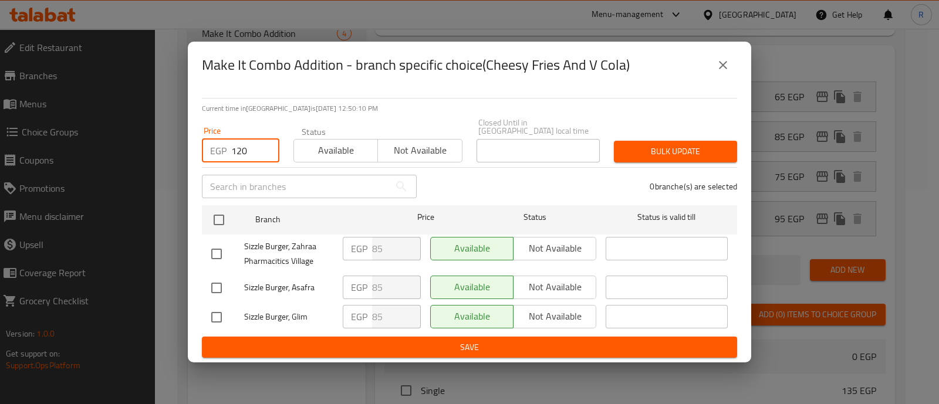 This screenshot has height=404, width=939. Describe the element at coordinates (296, 187) in the screenshot. I see `input: Search in branches` at that location.